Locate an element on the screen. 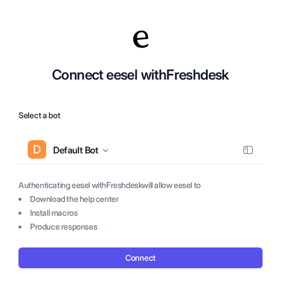 The height and width of the screenshot is (289, 281). span: Default Bot is located at coordinates (76, 150).